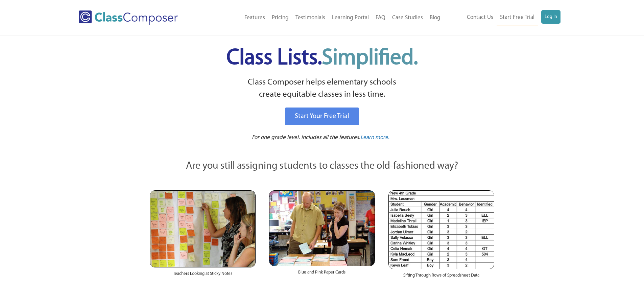  I want to click on div: Blue and Pink Paper Cards, so click(322, 274).